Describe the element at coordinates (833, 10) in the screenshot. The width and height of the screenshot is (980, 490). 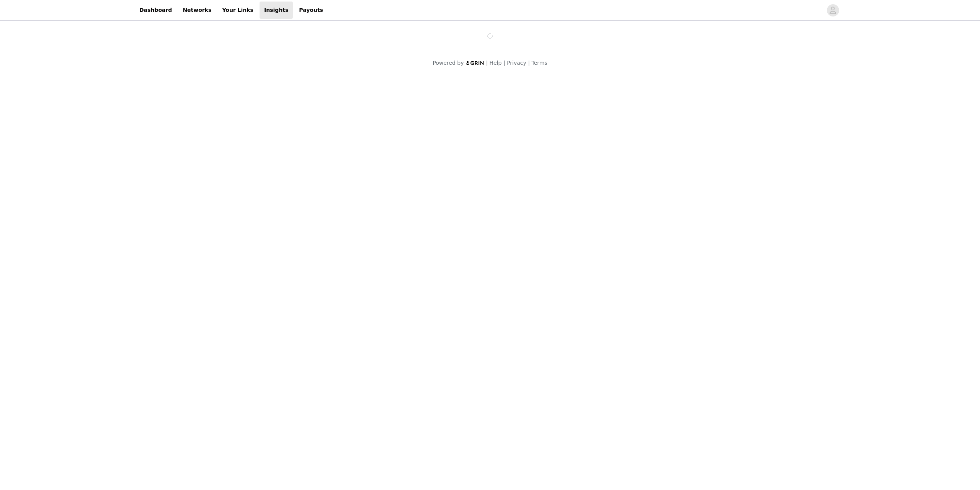
I see `div: avatar` at that location.